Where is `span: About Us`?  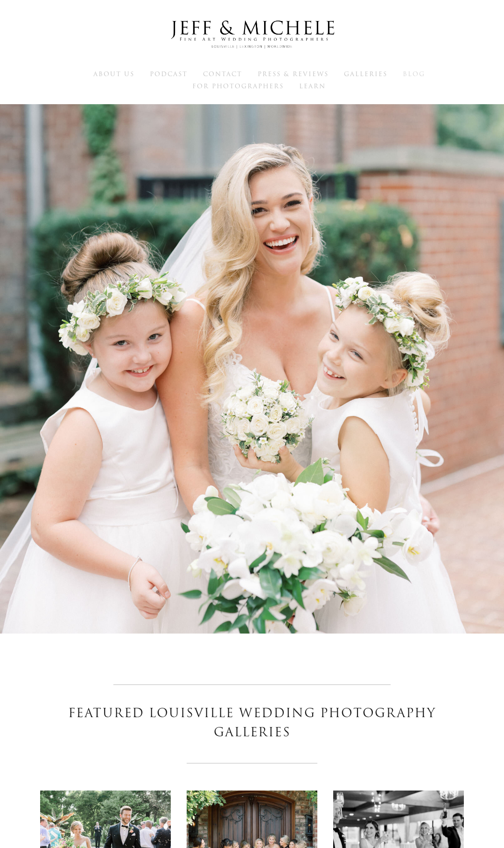 span: About Us is located at coordinates (114, 74).